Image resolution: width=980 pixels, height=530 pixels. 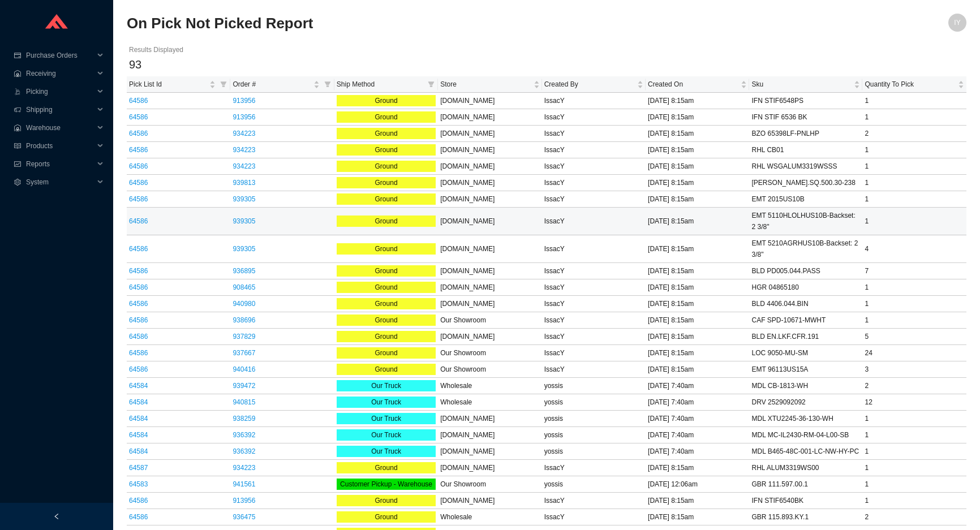 What do you see at coordinates (244, 287) in the screenshot?
I see `a: 908465` at bounding box center [244, 287].